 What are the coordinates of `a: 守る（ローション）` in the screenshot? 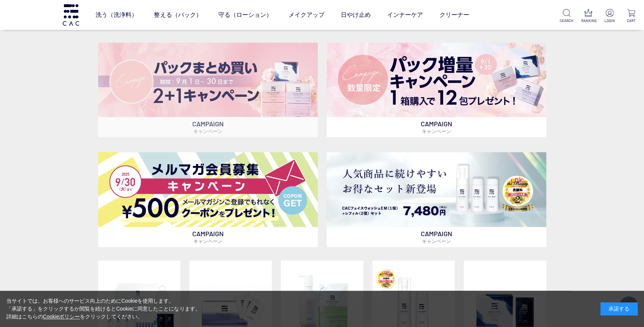 It's located at (245, 15).